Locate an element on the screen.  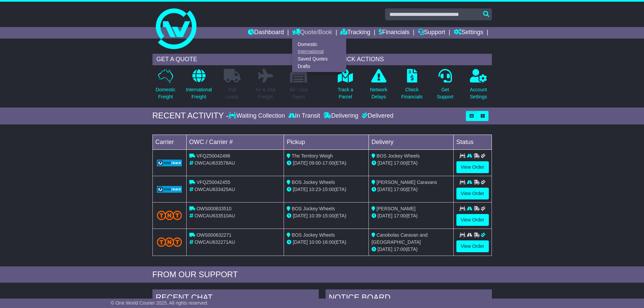
a: Saved Quotes is located at coordinates (320, 60).